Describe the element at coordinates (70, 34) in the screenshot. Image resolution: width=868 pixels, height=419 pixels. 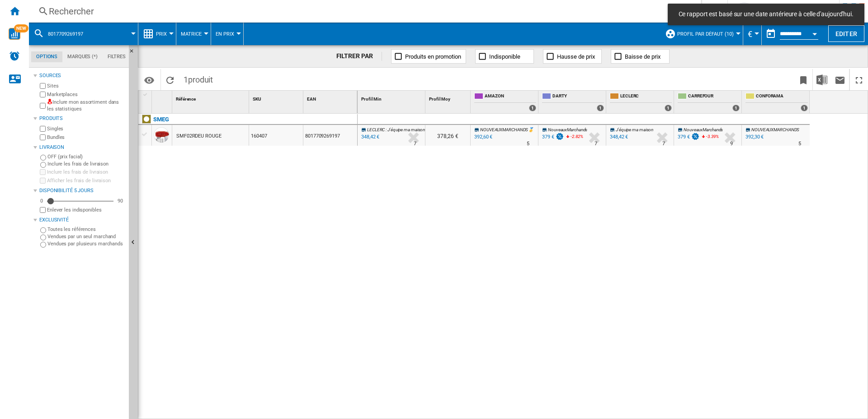
I see `button: 8017709269197` at that location.